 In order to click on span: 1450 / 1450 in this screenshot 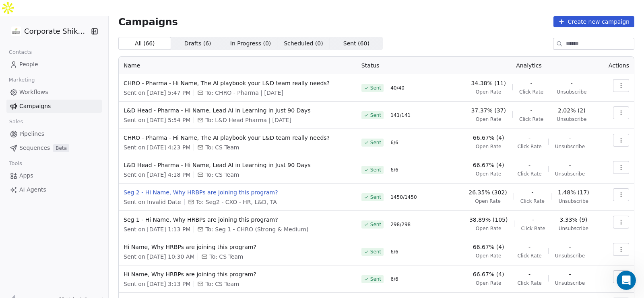, I will do `click(403, 198)`.